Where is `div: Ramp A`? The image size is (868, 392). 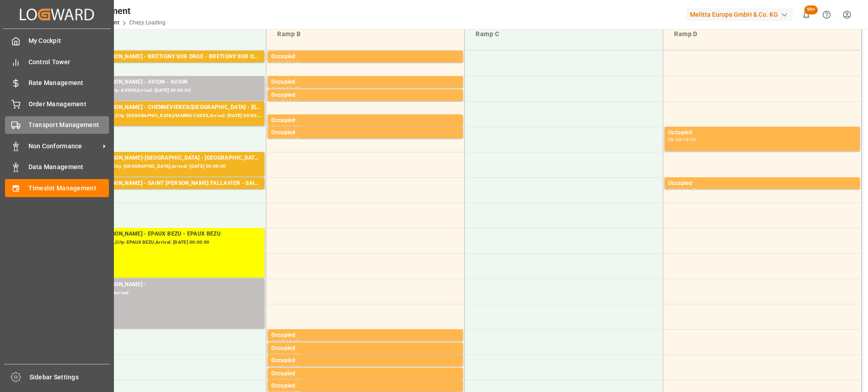 div: Ramp A is located at coordinates (167, 34).